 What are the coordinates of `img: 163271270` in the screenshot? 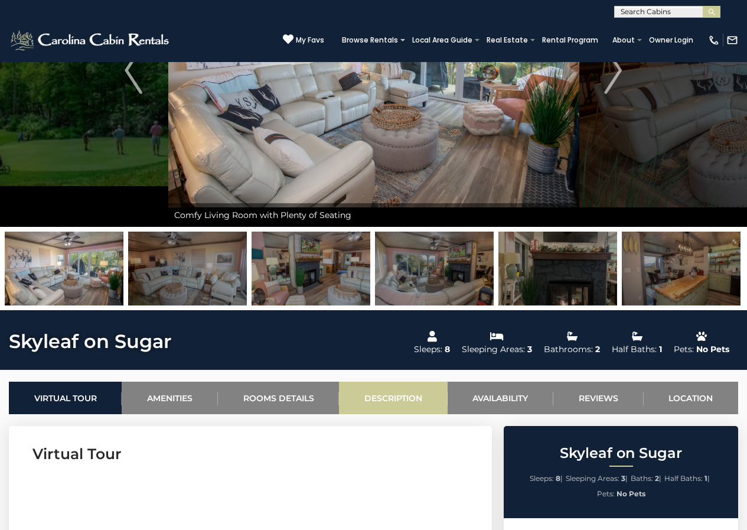 It's located at (434, 268).